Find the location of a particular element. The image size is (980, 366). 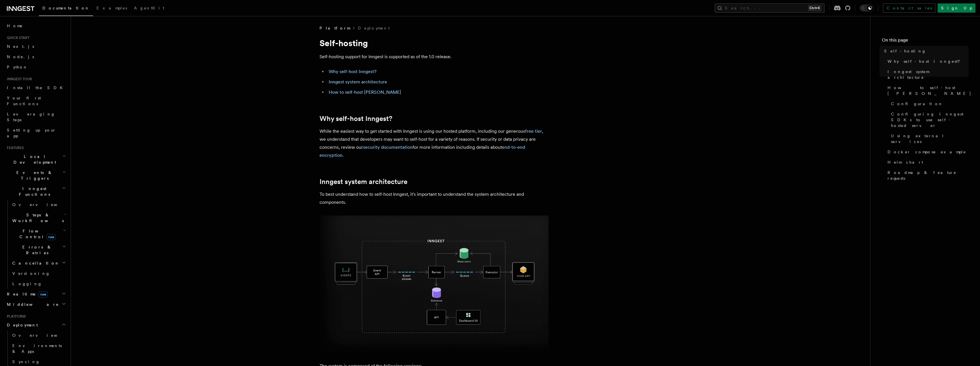

span: Examples is located at coordinates (112, 8).